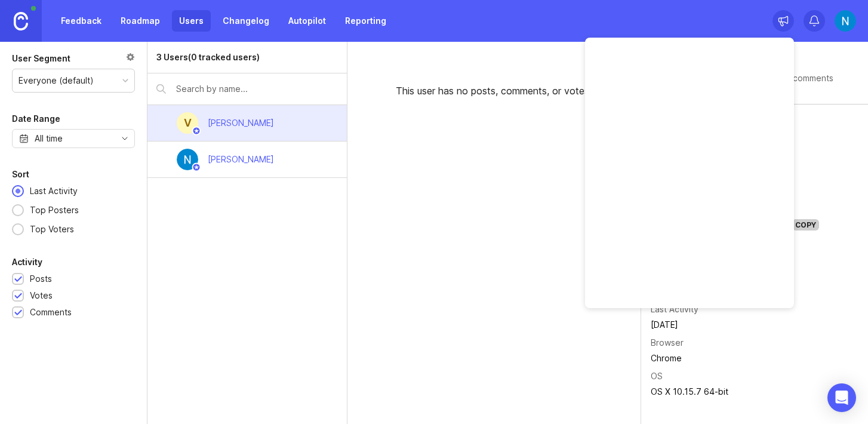 This screenshot has width=868, height=424. I want to click on div: Everyone (default), so click(56, 81).